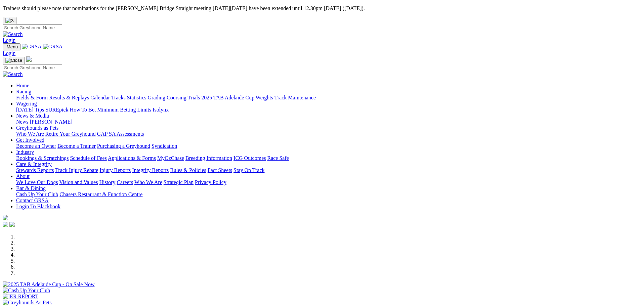 This screenshot has width=640, height=306. Describe the element at coordinates (124, 109) in the screenshot. I see `a: Minimum Betting Limits` at that location.